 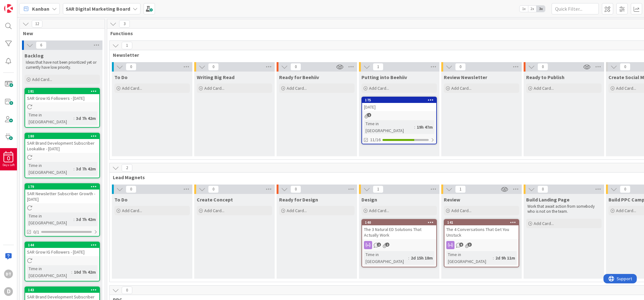 I want to click on div: 179, so click(x=63, y=187).